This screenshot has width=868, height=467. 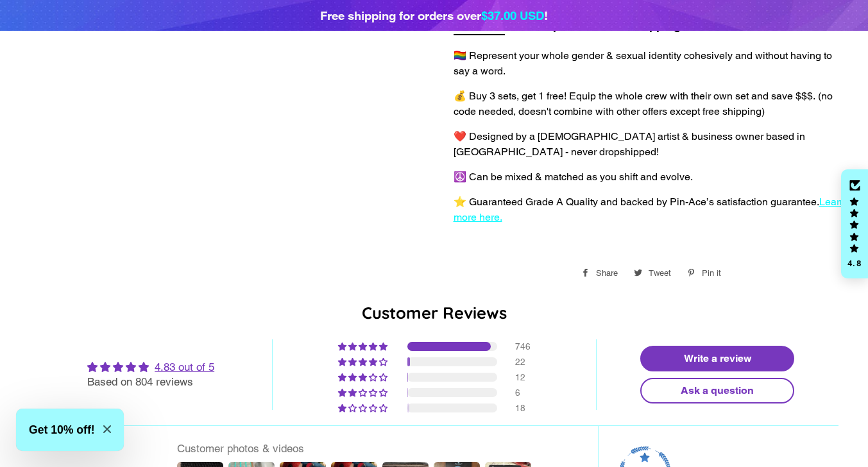 What do you see at coordinates (651, 177) in the screenshot?
I see `p: ☮️ Can be mixed & matched as you shift and evolve.` at bounding box center [651, 177].